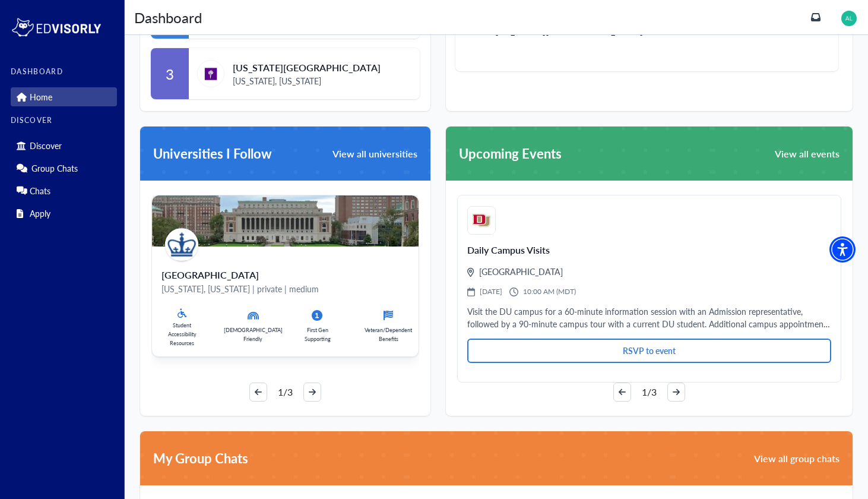  I want to click on div: Dashboard, so click(168, 17).